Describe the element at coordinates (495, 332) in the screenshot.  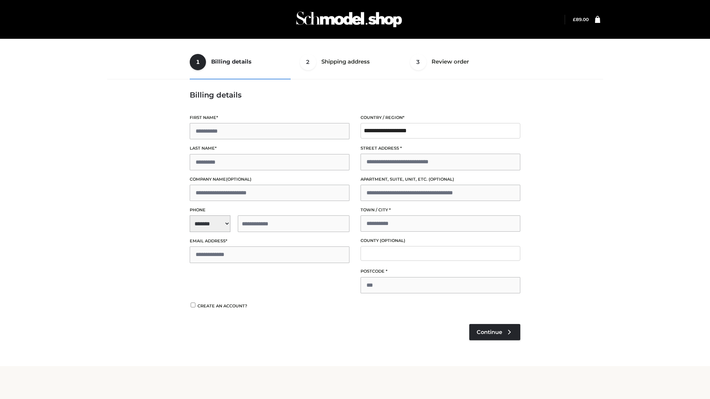
I see `a: Continue` at that location.